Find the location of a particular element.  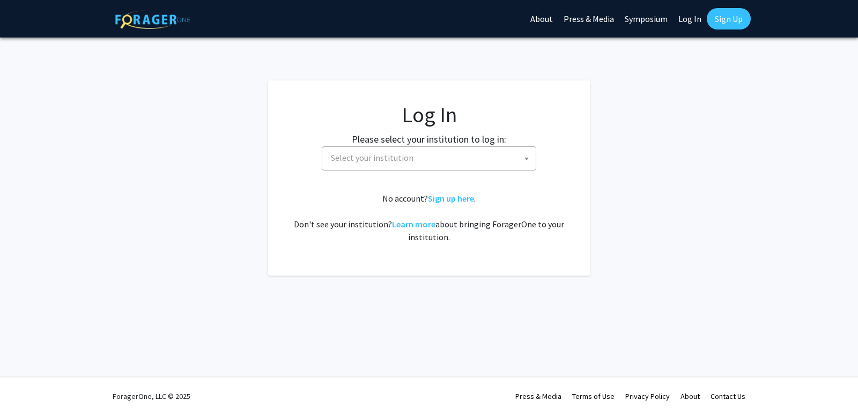

a: About is located at coordinates (690, 396).